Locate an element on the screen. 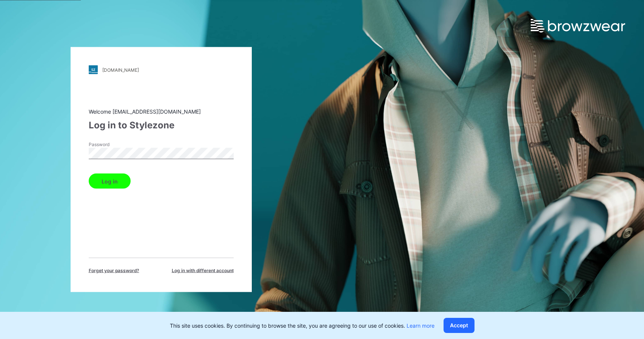 The image size is (644, 339). a: Learn more is located at coordinates (420, 326).